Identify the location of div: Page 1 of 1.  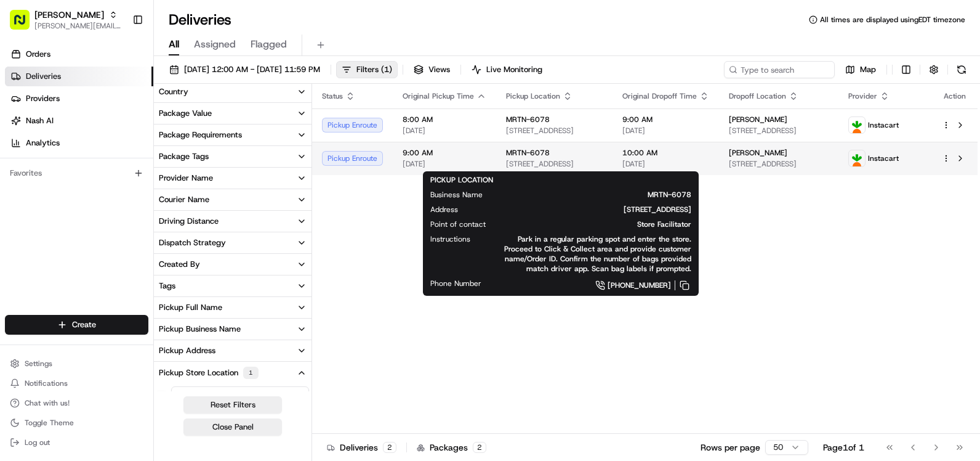
(844, 447).